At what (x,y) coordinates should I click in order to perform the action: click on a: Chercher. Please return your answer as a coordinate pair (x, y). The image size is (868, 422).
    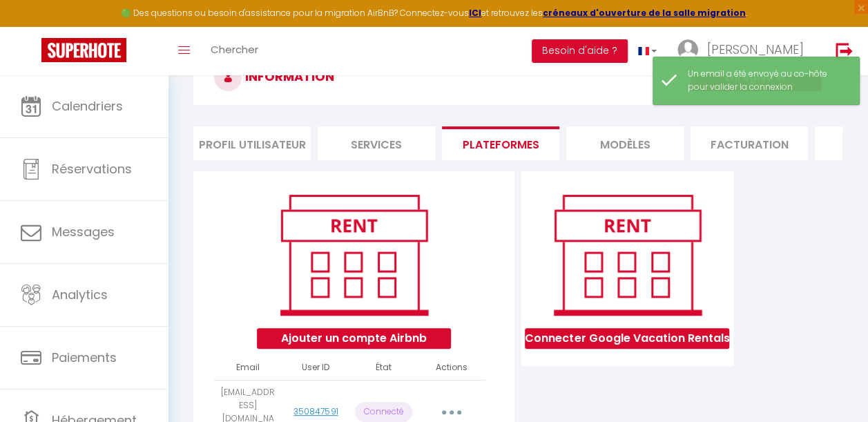
    Looking at the image, I should click on (234, 51).